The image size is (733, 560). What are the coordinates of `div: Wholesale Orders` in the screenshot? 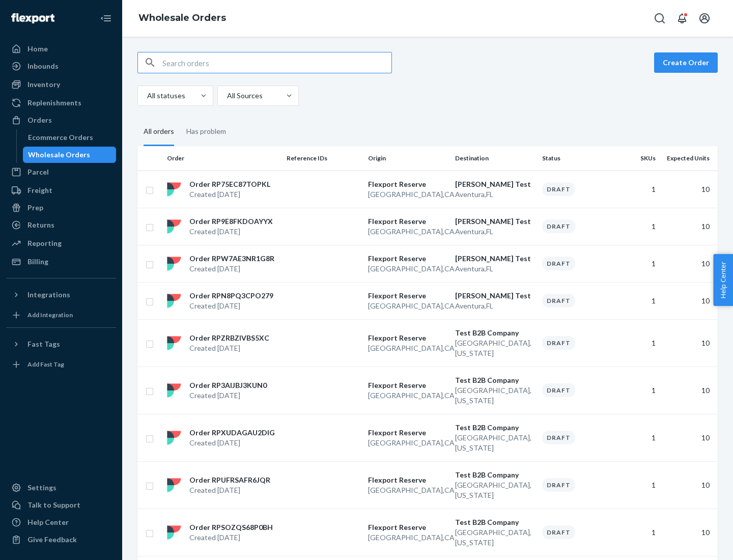 It's located at (59, 155).